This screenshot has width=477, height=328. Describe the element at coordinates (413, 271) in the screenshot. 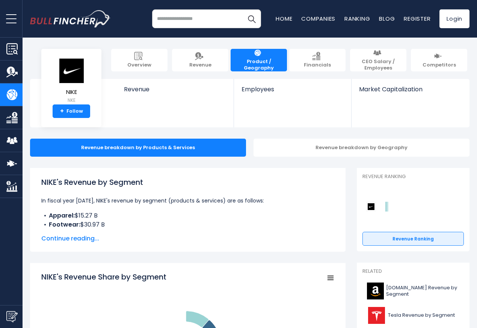

I see `p: Related` at that location.